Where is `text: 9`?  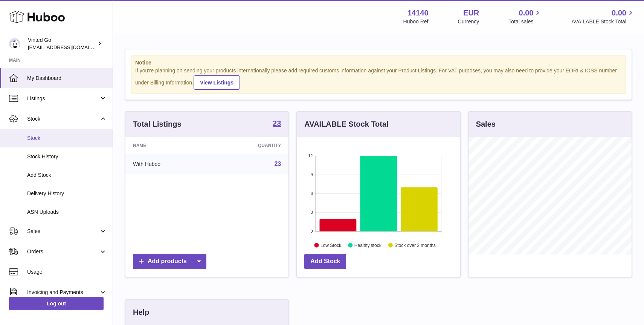
text: 9 is located at coordinates (312, 175).